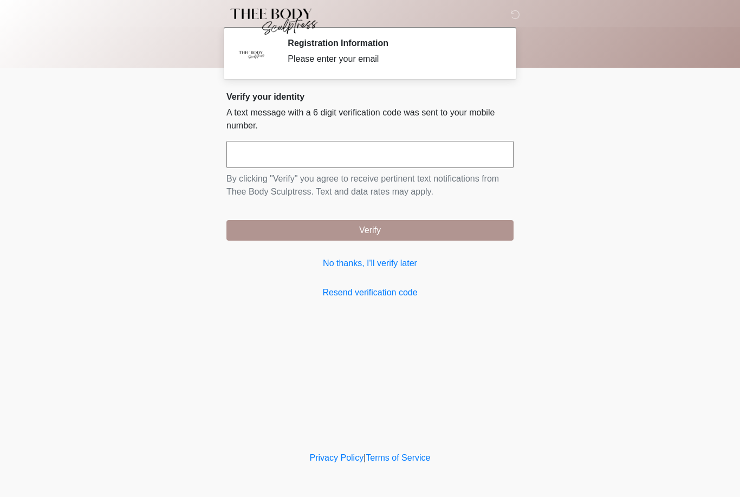 The image size is (740, 497). Describe the element at coordinates (271, 22) in the screenshot. I see `img: Thee Body Sculptress Logo` at that location.